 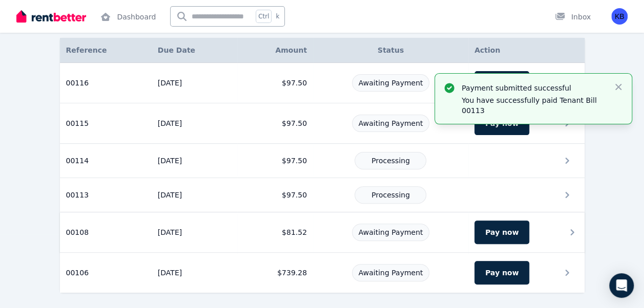 What do you see at coordinates (391, 50) in the screenshot?
I see `th: Status` at bounding box center [391, 50].